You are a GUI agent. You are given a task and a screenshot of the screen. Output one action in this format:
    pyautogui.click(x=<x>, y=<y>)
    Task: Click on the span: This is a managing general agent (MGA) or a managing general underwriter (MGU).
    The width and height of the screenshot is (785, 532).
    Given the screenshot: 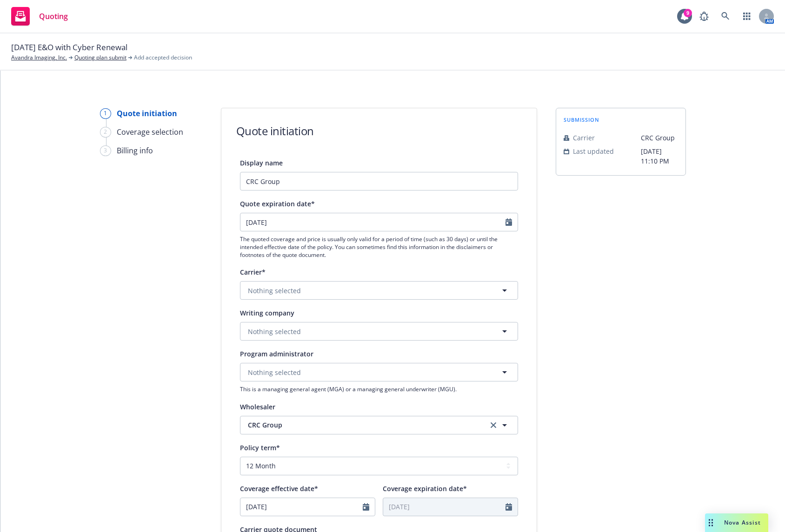 What is the action you would take?
    pyautogui.click(x=379, y=389)
    